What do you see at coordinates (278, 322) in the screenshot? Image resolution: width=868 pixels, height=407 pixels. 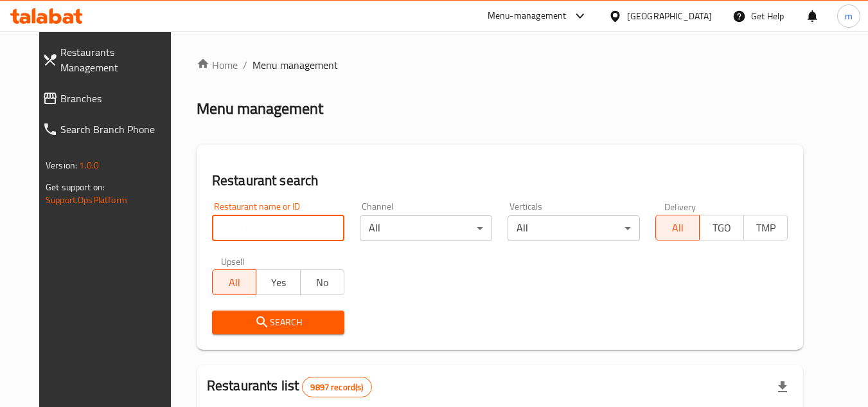 I see `button: Search` at bounding box center [278, 322].